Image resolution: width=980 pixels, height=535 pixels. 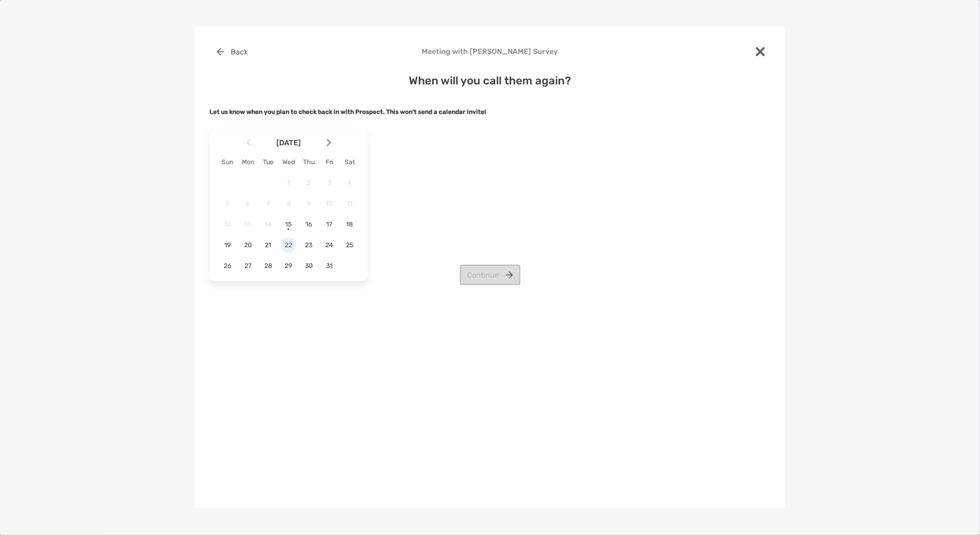 What do you see at coordinates (350, 162) in the screenshot?
I see `div: Sat` at bounding box center [350, 162].